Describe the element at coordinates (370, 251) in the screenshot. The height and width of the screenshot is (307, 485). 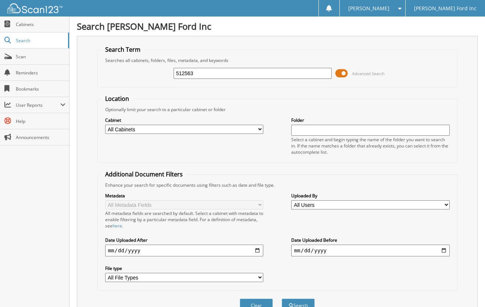
I see `input: end` at that location.